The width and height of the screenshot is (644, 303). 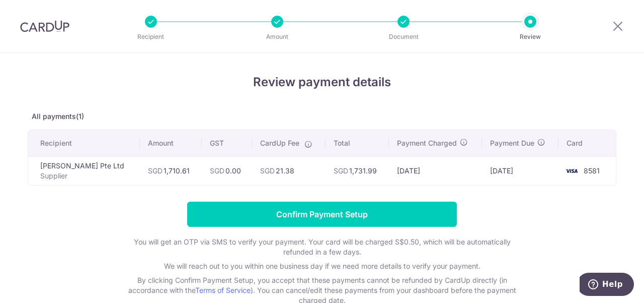 I want to click on p: Recipient, so click(x=151, y=37).